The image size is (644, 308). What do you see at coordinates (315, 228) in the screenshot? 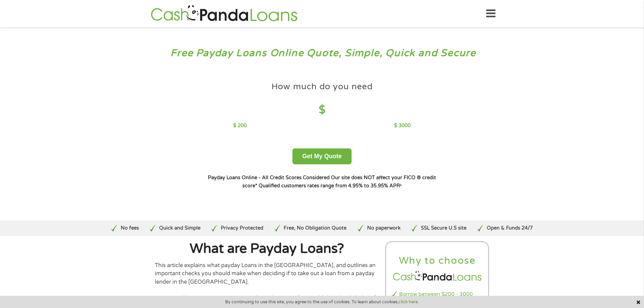
I see `p: Free, No Obligation Quote` at bounding box center [315, 228].